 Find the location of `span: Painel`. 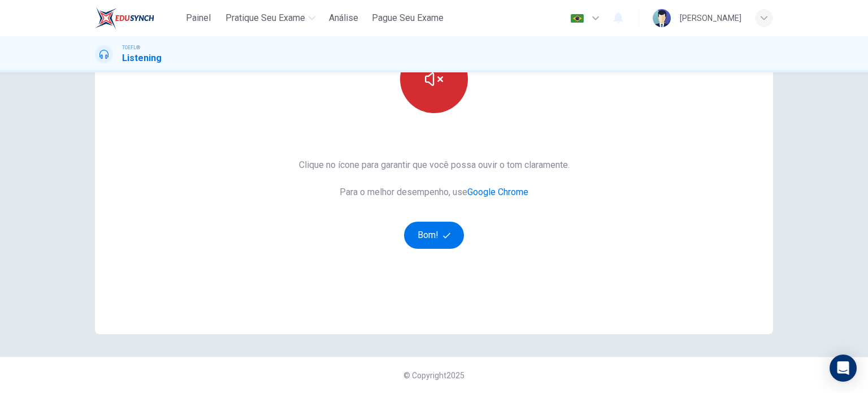

span: Painel is located at coordinates (198, 18).